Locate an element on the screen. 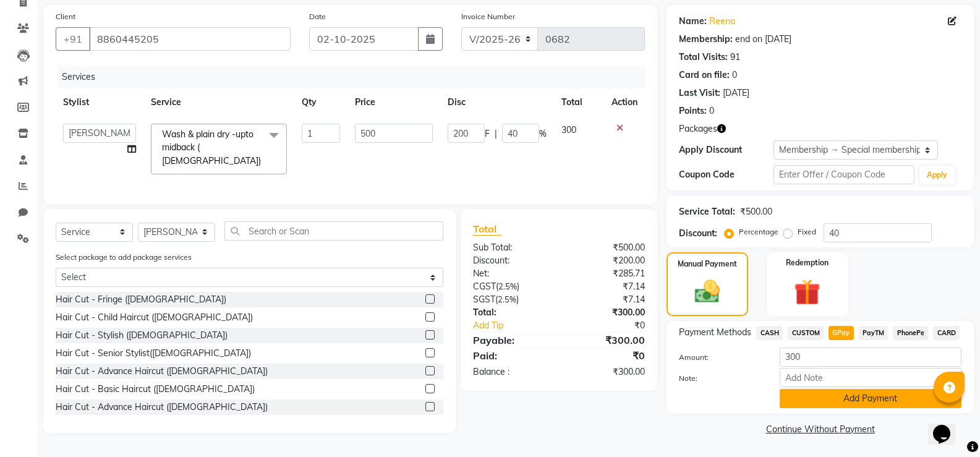 Image resolution: width=980 pixels, height=457 pixels. label: Percentage is located at coordinates (759, 232).